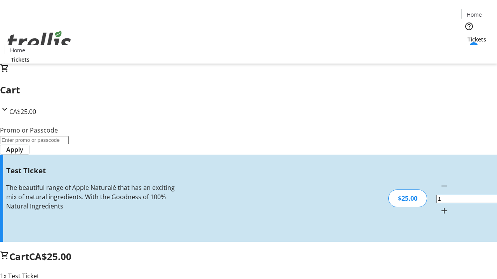 The height and width of the screenshot is (279, 497). What do you see at coordinates (444, 211) in the screenshot?
I see `button: Increment by one` at bounding box center [444, 211].